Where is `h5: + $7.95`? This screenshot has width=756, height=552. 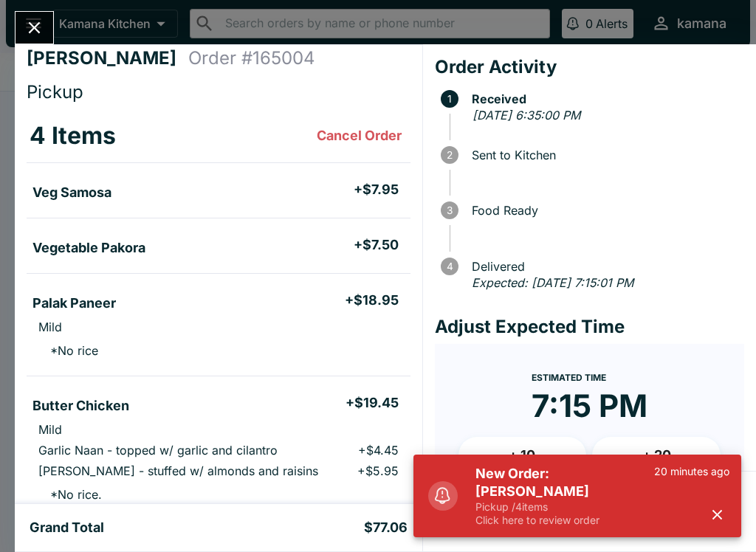 h5: + $7.95 is located at coordinates (376, 190).